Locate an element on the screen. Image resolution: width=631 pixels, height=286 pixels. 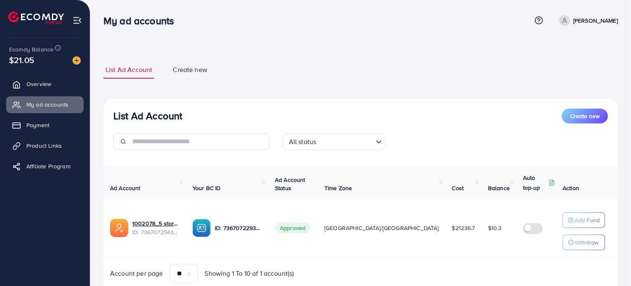
span: Ad Account is located at coordinates (125, 188).